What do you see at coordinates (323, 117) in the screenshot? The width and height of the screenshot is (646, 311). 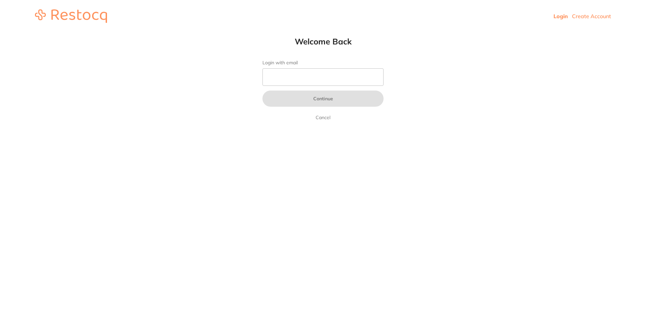 I see `a: Cancel` at bounding box center [323, 117].